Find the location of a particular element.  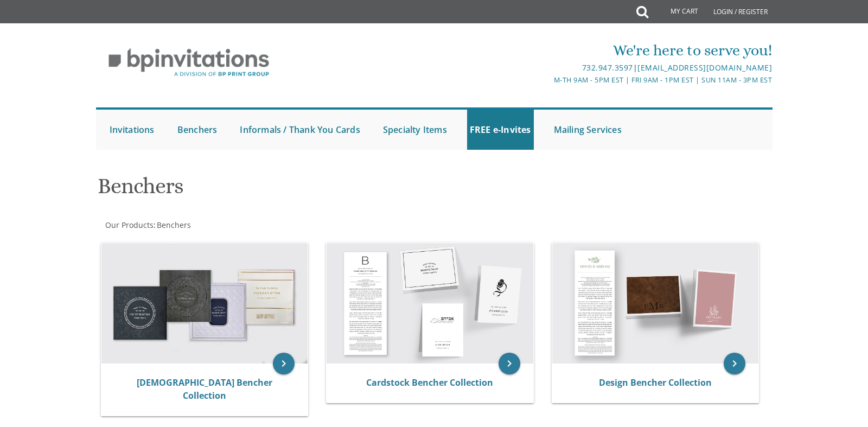

img: BP Invitation Loft is located at coordinates (189, 63).